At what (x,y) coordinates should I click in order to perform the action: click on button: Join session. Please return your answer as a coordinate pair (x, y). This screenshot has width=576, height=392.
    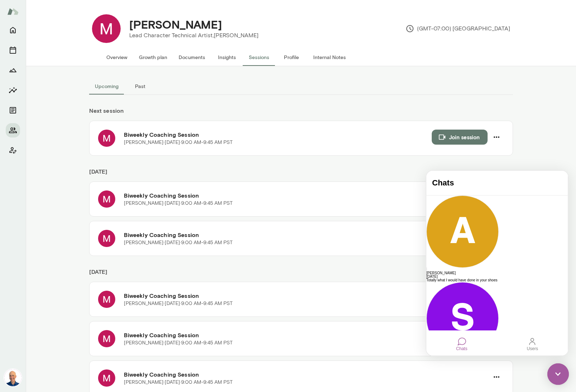
    Looking at the image, I should click on (460, 137).